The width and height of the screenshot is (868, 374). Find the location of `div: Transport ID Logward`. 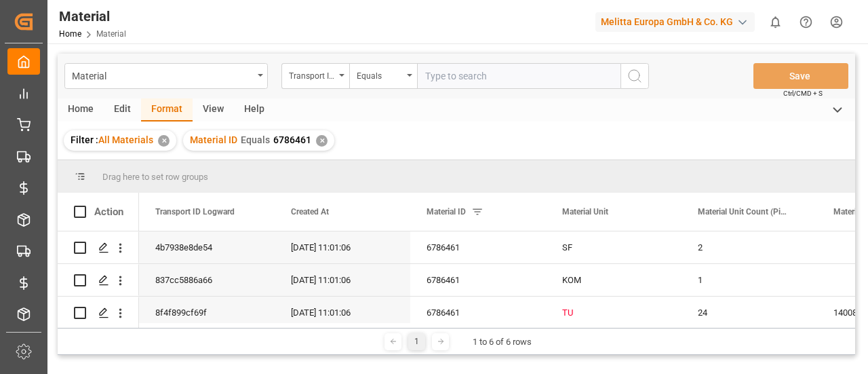

div: Transport ID Logward is located at coordinates (312, 74).